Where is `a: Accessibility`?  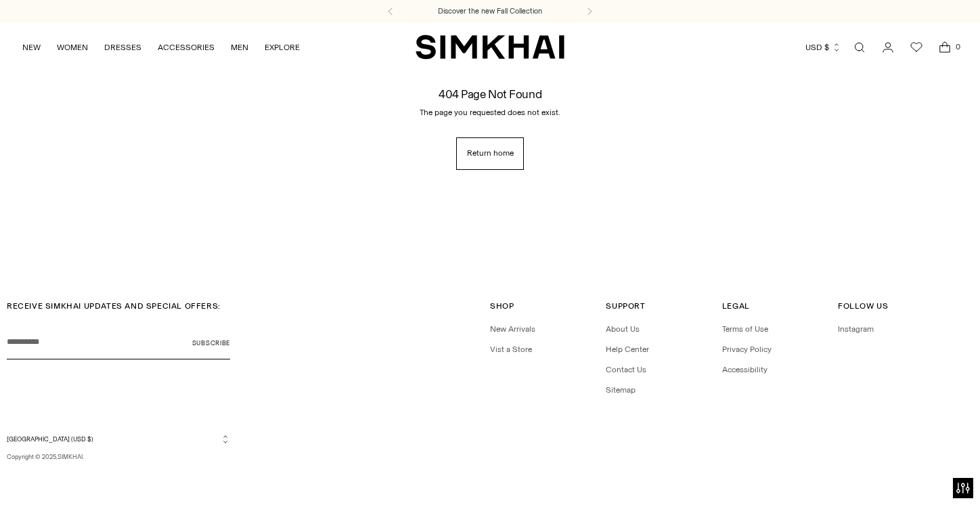 a: Accessibility is located at coordinates (744, 370).